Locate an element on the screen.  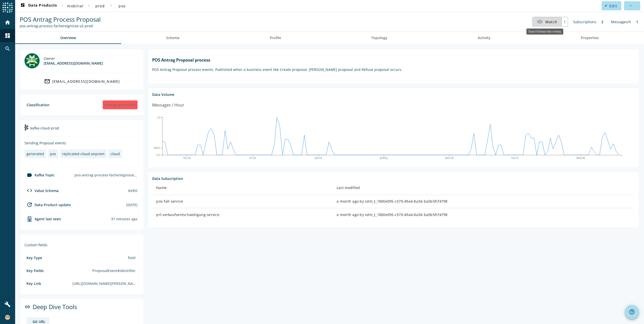
div: Messages/h is located at coordinates (621, 22).